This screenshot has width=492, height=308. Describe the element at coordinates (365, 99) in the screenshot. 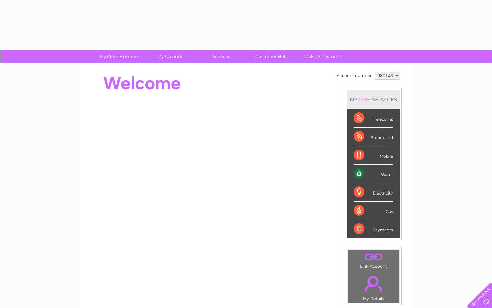

I see `div: LIVE` at that location.